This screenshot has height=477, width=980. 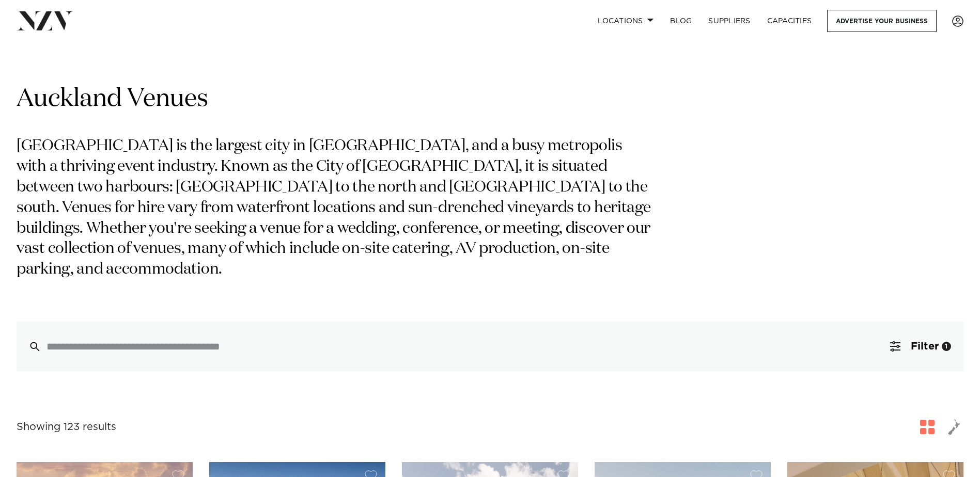 What do you see at coordinates (45, 21) in the screenshot?
I see `img: nzv-logo.png` at bounding box center [45, 21].